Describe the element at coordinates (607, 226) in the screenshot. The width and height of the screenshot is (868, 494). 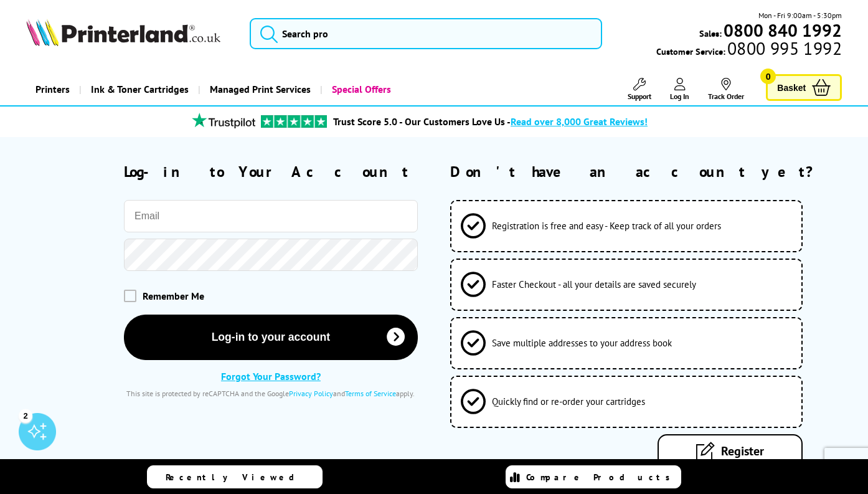
I see `span: Registration is free and easy - Keep track of all your orders` at that location.